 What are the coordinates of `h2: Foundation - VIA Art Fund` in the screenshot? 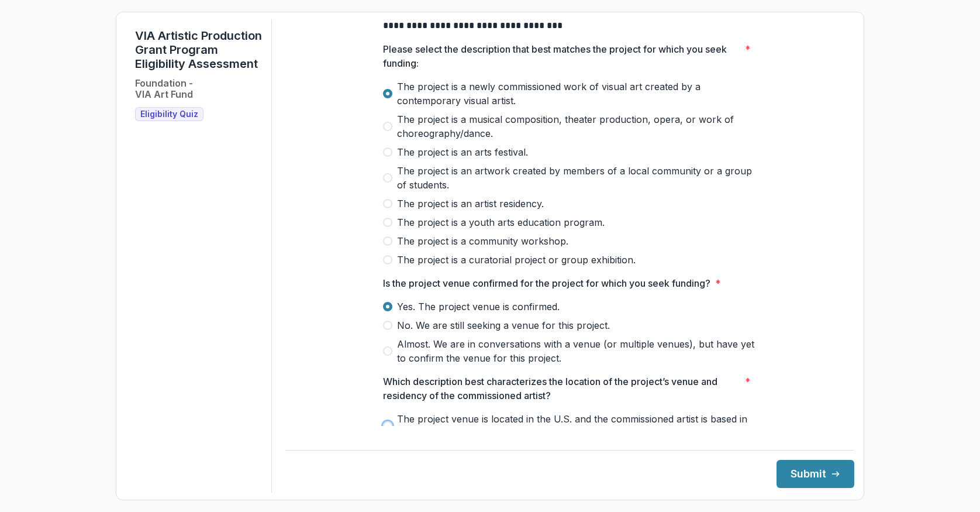 It's located at (164, 89).